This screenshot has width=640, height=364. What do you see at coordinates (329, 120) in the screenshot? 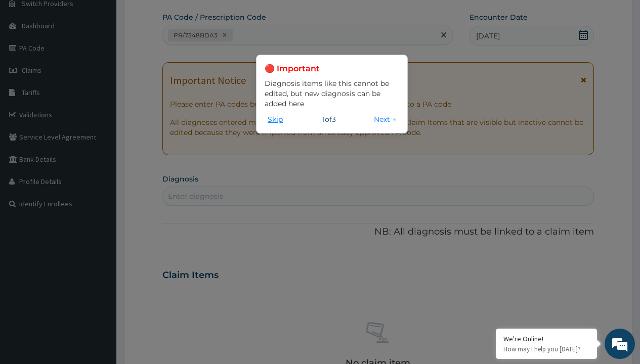
I see `span: 1 of 3` at bounding box center [329, 120].